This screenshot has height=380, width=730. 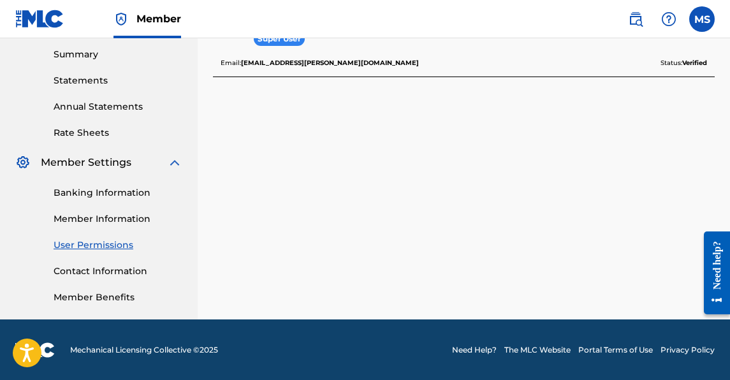 What do you see at coordinates (118, 193) in the screenshot?
I see `a: Banking Information` at bounding box center [118, 193].